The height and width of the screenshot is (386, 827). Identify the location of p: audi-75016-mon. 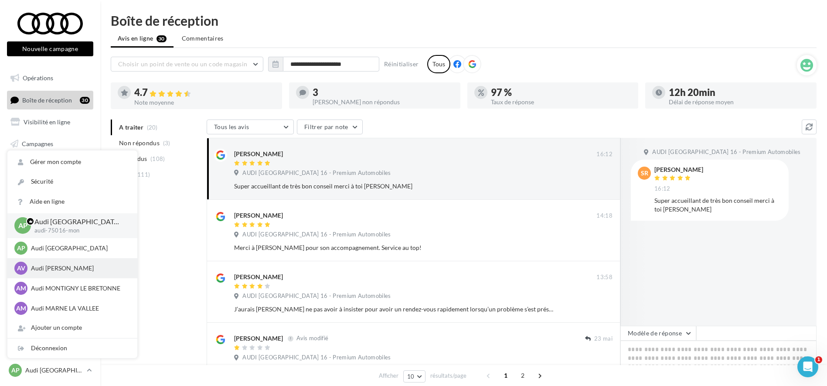
(79, 230).